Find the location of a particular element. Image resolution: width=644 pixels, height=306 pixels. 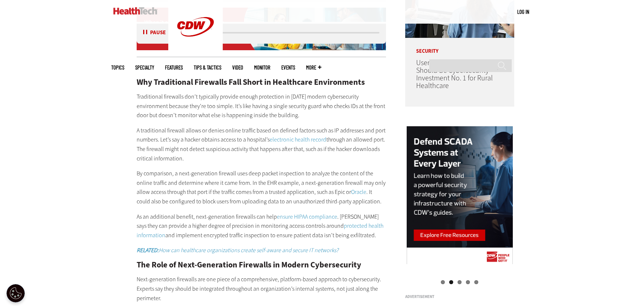

img: Home is located at coordinates (135, 11).